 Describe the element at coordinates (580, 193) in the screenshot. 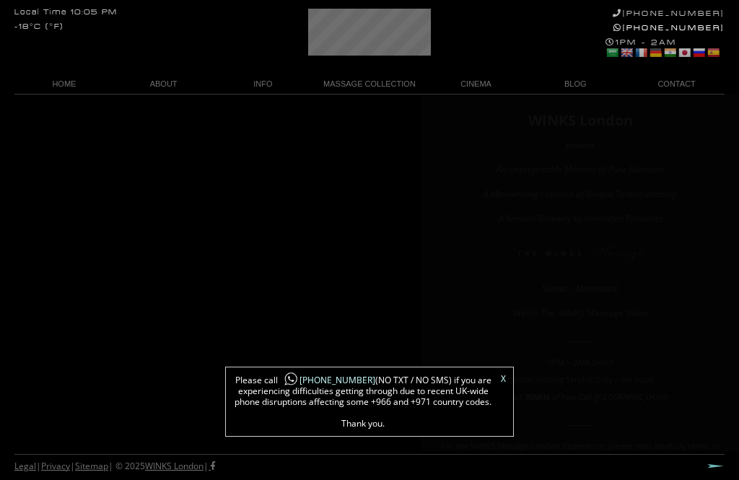

I see `em: A Mesmerizing Creation of Unique Tantric Intensity` at that location.